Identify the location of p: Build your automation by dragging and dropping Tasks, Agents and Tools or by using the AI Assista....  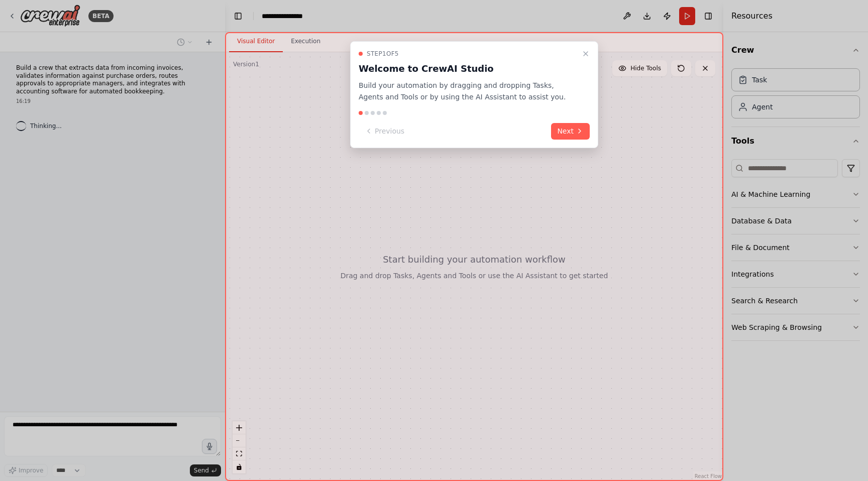
(468, 92).